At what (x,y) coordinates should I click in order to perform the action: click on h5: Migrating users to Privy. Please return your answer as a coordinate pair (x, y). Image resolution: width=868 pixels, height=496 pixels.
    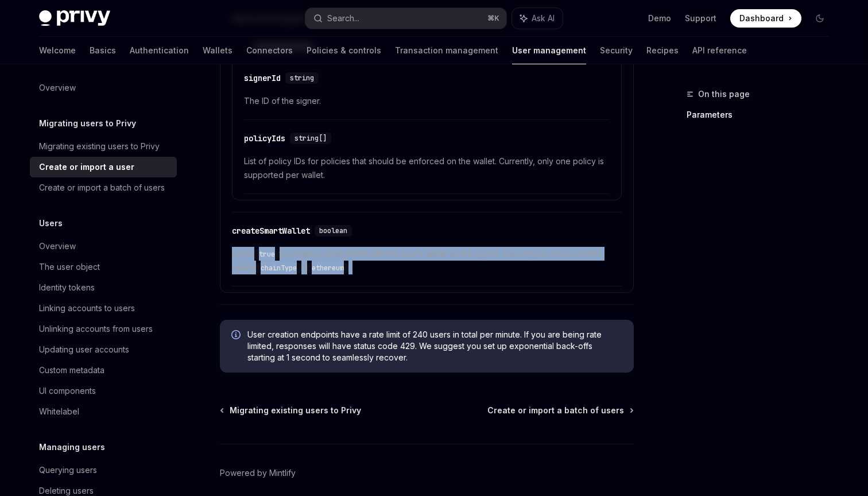
    Looking at the image, I should click on (87, 123).